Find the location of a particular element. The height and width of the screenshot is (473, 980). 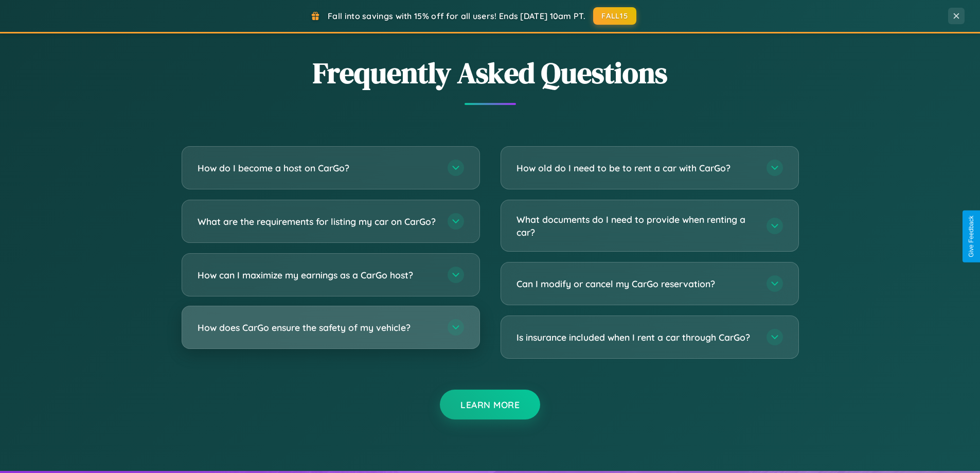

div: Give Feedback is located at coordinates (971, 236).